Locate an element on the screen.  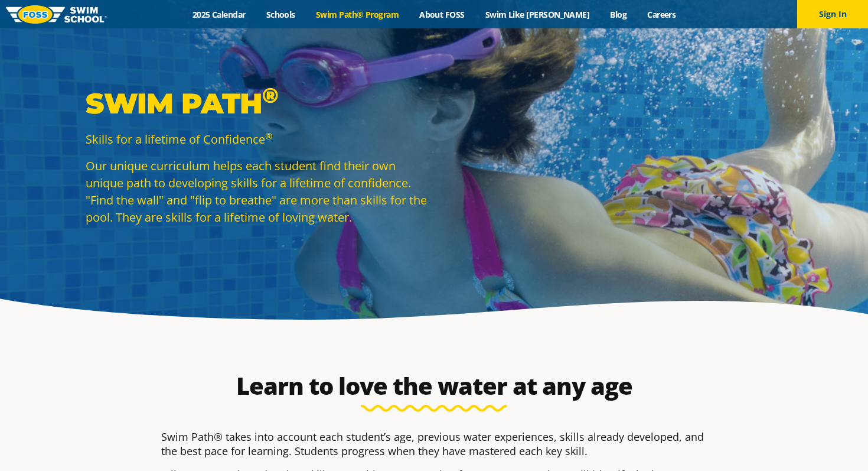
img: FOSS Swim School Logo is located at coordinates (56, 14).